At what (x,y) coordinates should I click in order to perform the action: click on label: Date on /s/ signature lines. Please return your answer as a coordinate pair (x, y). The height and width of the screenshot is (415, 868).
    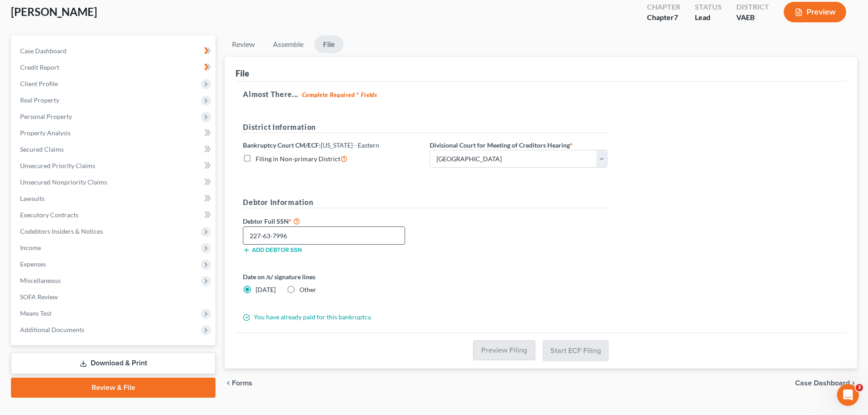
    Looking at the image, I should click on (331, 276).